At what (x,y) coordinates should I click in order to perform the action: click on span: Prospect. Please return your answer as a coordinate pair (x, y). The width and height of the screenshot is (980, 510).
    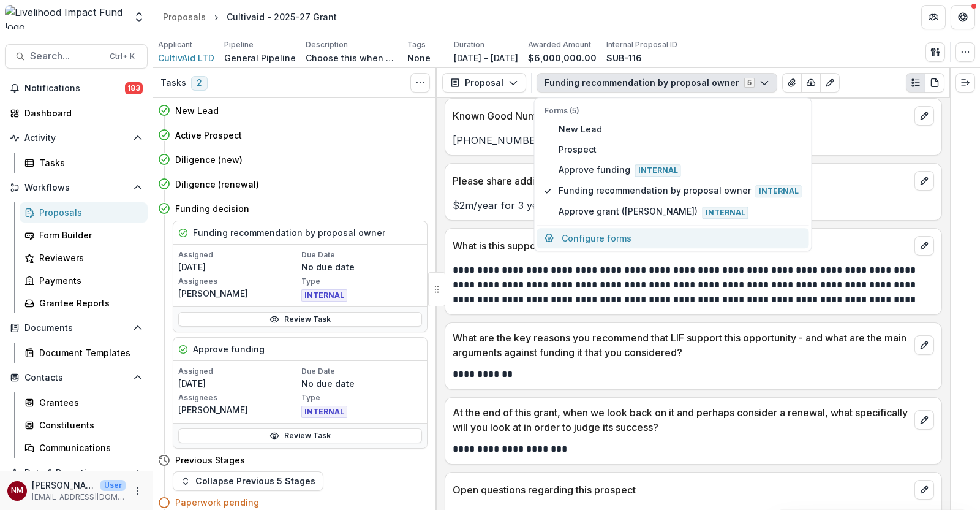
    Looking at the image, I should click on (680, 149).